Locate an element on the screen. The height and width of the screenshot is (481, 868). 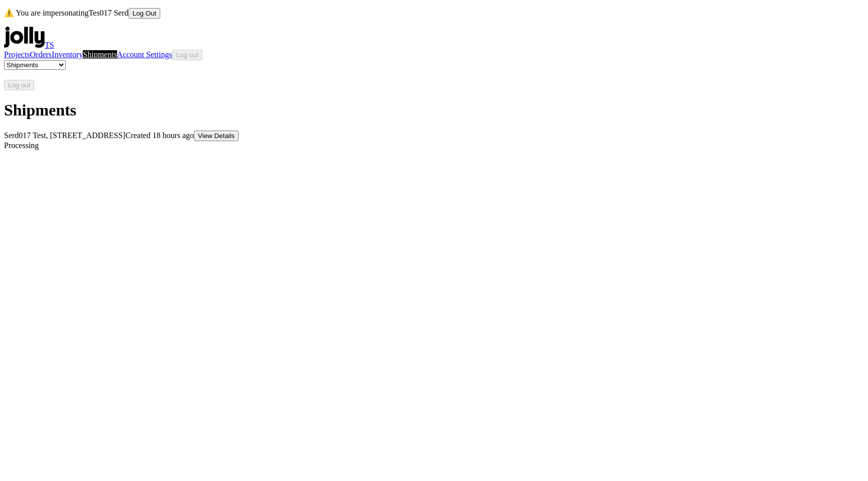
a: Account Settings is located at coordinates (144, 54).